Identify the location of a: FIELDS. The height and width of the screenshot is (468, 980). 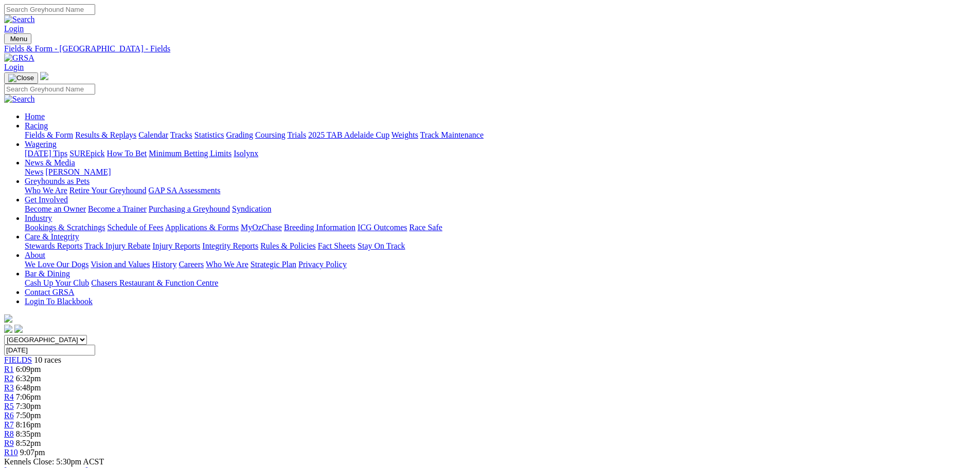
(18, 360).